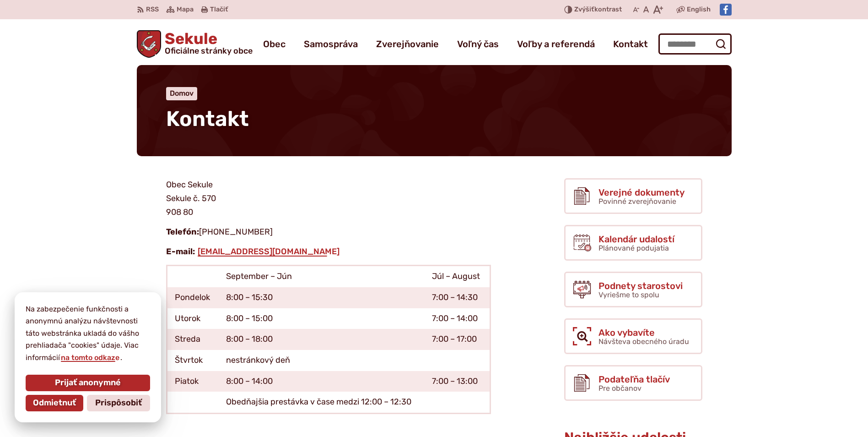  I want to click on td: September – Jún, so click(322, 276).